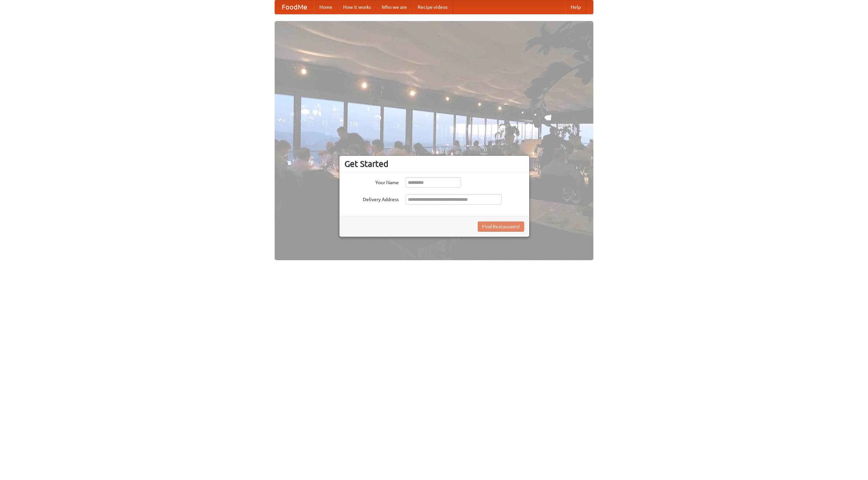  What do you see at coordinates (372, 181) in the screenshot?
I see `label: Your Name` at bounding box center [372, 181].